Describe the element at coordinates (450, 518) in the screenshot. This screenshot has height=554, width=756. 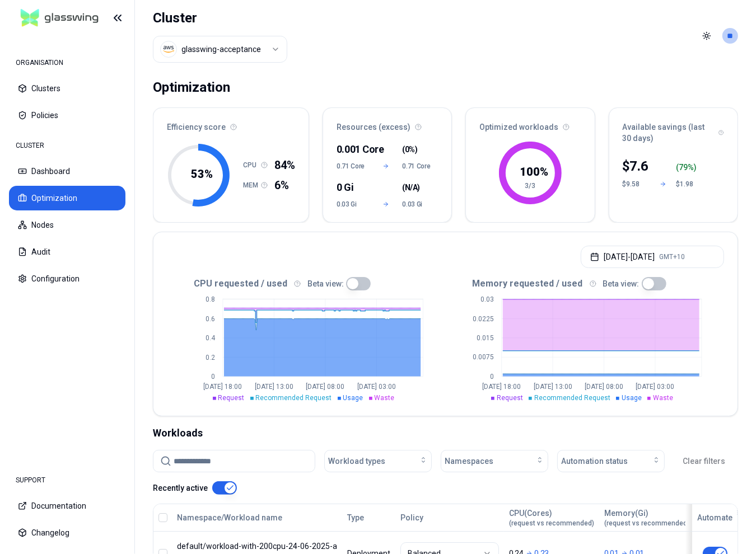
I see `div: Policy` at that location.